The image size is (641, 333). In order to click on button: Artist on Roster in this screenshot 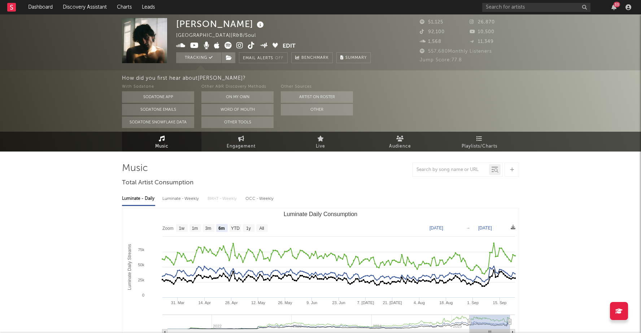, I will do `click(317, 97)`.